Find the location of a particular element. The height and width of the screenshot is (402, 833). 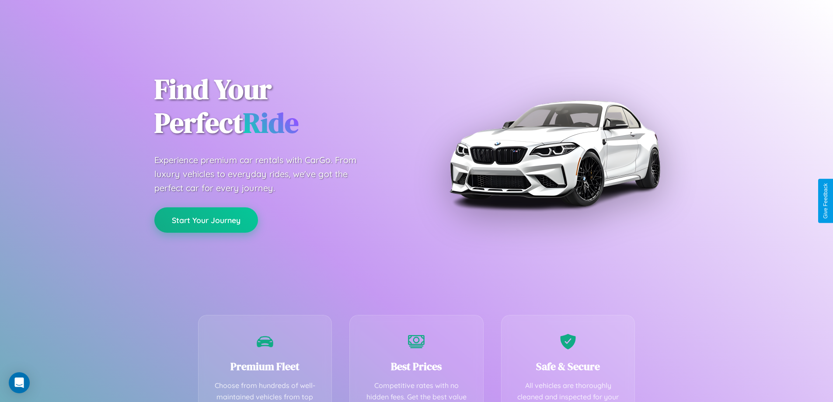

h3: Best Prices is located at coordinates (416, 366).